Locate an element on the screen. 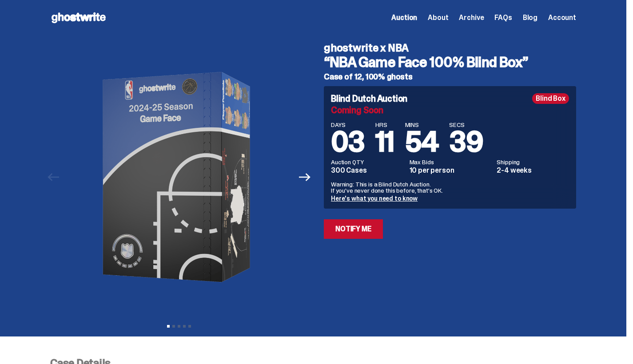 This screenshot has height=364, width=633. span: MINS is located at coordinates (422, 125).